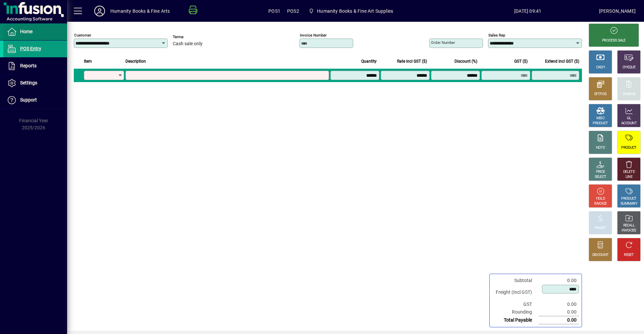 This screenshot has height=334, width=644. What do you see at coordinates (600, 118) in the screenshot?
I see `div: MISC` at bounding box center [600, 118].